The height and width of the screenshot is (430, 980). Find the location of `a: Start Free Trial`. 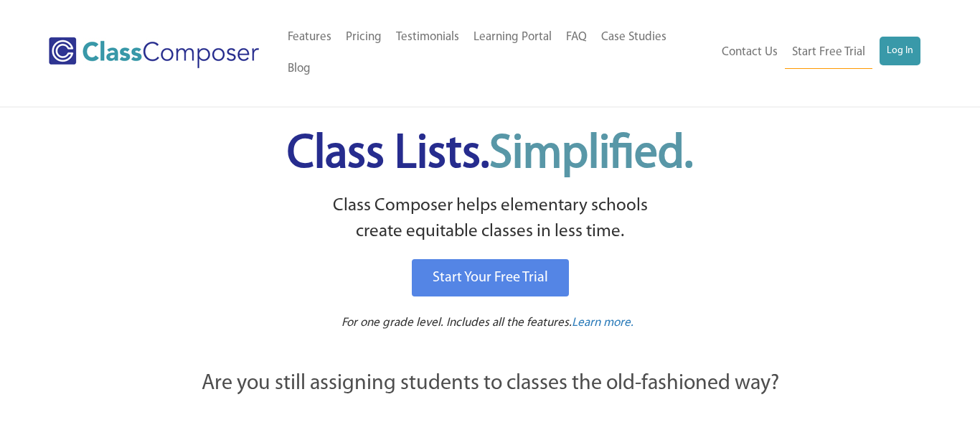

a: Start Free Trial is located at coordinates (829, 52).